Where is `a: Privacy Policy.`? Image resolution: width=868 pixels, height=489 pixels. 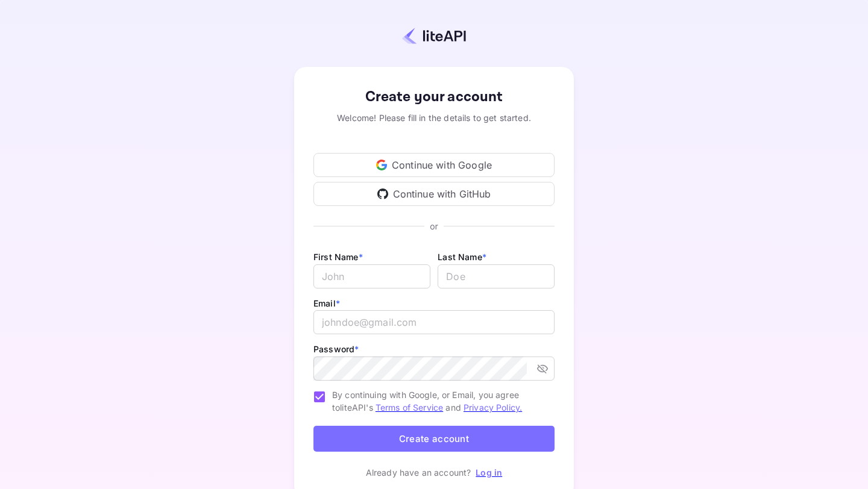
a: Privacy Policy. is located at coordinates (492, 407).